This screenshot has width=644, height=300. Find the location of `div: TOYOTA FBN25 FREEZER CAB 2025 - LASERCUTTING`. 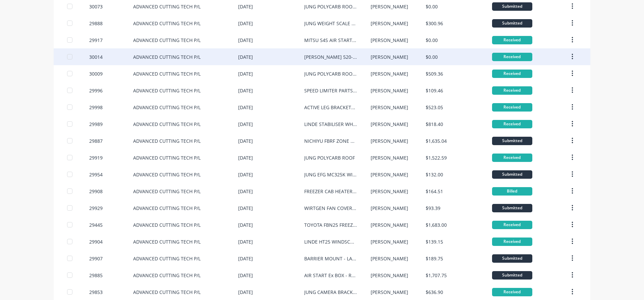

div: TOYOTA FBN25 FREEZER CAB 2025 - LASERCUTTING is located at coordinates (330, 225).